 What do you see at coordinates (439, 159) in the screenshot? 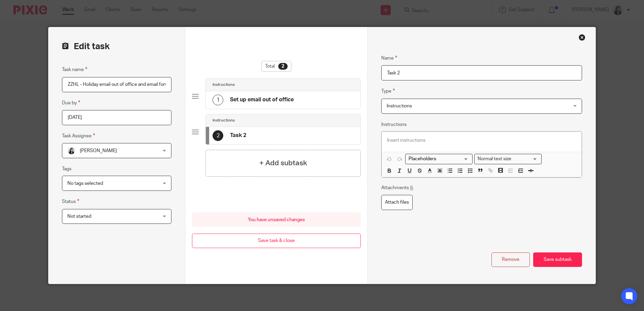
I see `div: Placeholders` at bounding box center [439, 159].